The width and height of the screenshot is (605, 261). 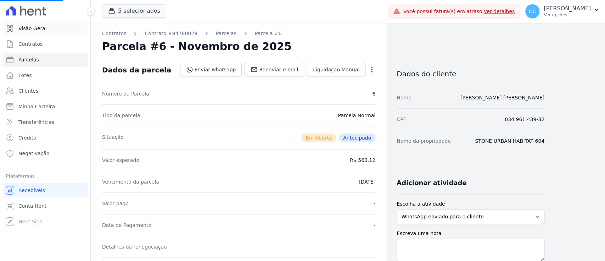 What do you see at coordinates (134, 246) in the screenshot?
I see `dt: Detalhes da renegociação` at bounding box center [134, 246].